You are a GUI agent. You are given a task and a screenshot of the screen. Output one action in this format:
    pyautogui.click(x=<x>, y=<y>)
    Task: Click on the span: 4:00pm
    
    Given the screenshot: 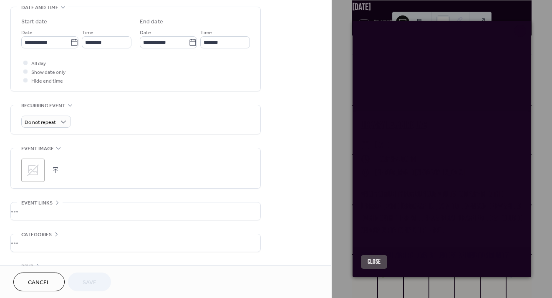 What is the action you would take?
    pyautogui.click(x=406, y=159)
    